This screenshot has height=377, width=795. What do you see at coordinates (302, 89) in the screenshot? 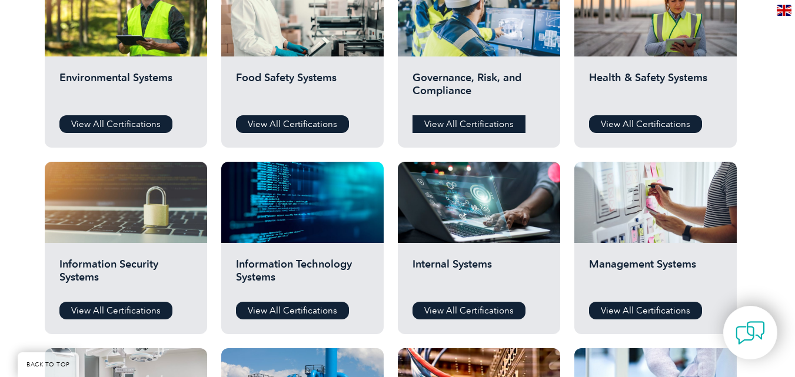
I see `h2: Food Safety Systems` at bounding box center [302, 89].